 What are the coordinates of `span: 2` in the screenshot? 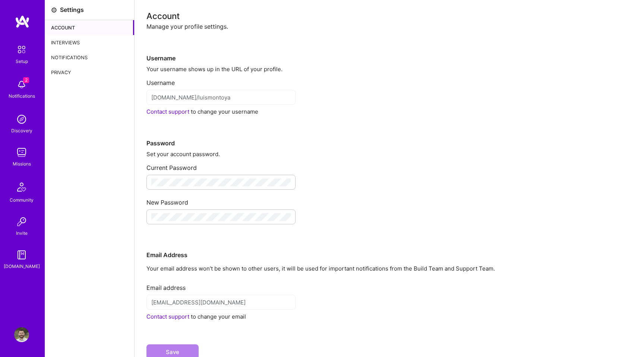 It's located at (26, 80).